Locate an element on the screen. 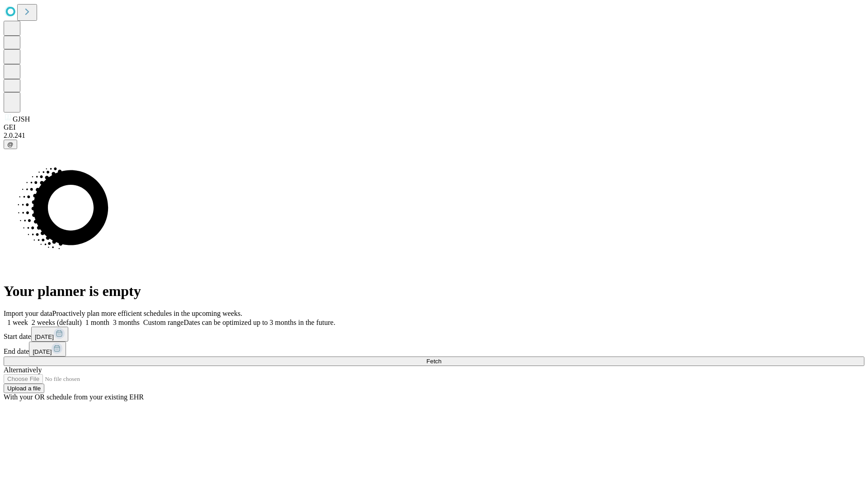 The width and height of the screenshot is (868, 488). span: With your OR schedule from your existing EHR is located at coordinates (74, 397).